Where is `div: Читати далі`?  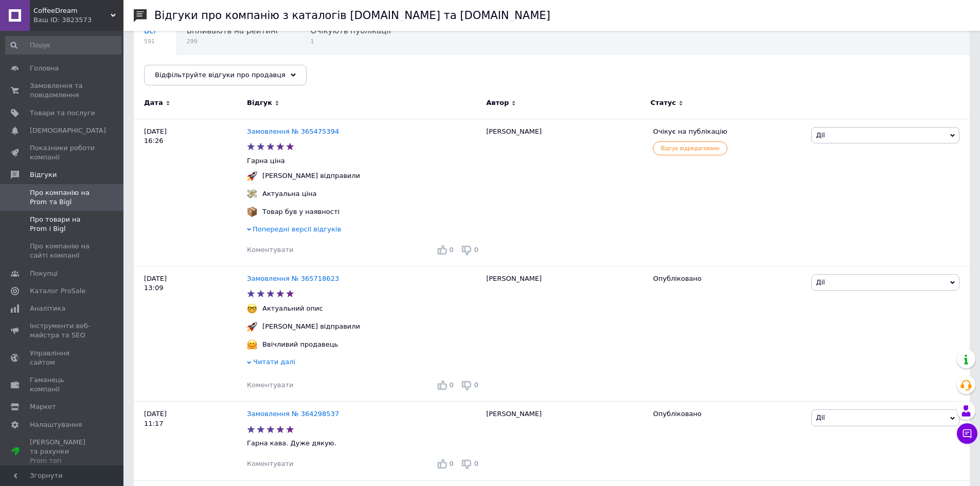
div: Читати далі is located at coordinates (364, 363).